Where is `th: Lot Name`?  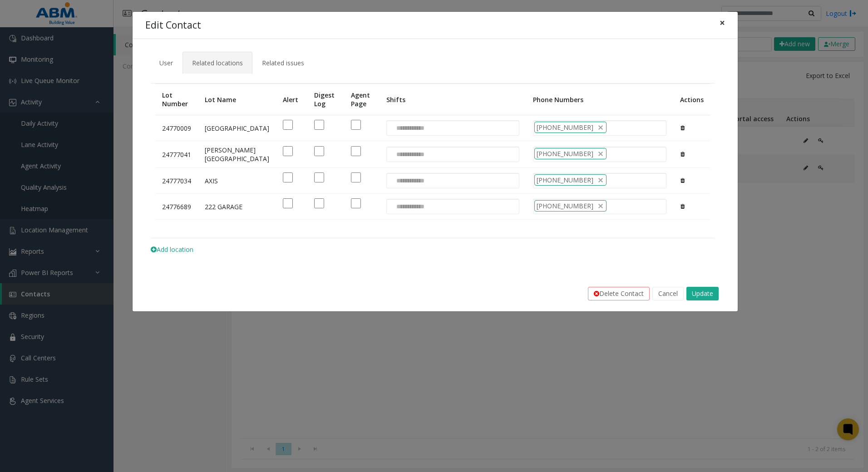
th: Lot Name is located at coordinates (237, 99).